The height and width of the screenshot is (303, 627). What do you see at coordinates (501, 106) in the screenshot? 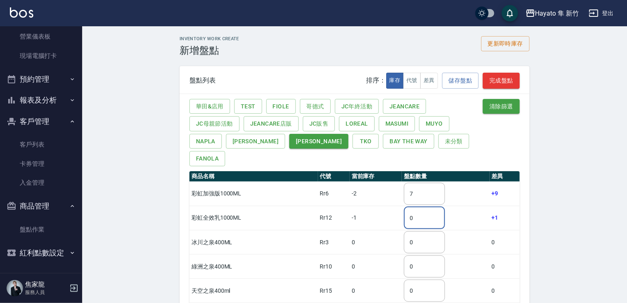
I see `button: 清除篩選` at bounding box center [501, 106].